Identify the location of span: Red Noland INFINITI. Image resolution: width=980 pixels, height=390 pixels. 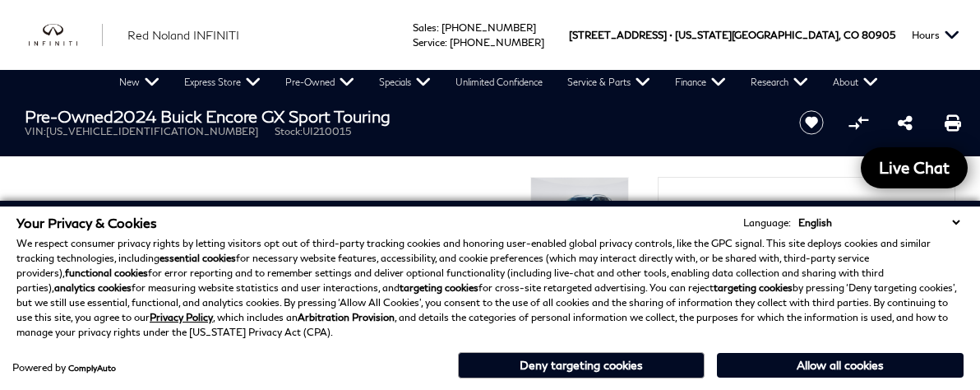
(183, 34).